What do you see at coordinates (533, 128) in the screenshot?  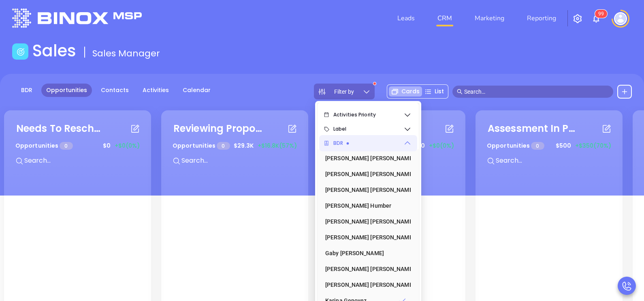 I see `div: Assessment In Progress` at bounding box center [533, 128].